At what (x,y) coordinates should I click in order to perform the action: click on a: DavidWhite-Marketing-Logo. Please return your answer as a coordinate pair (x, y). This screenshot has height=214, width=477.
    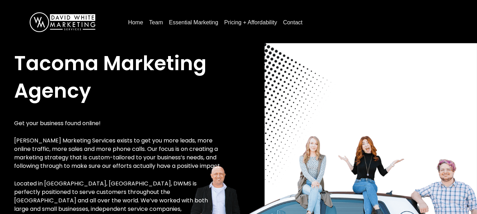
    Looking at the image, I should click on (62, 22).